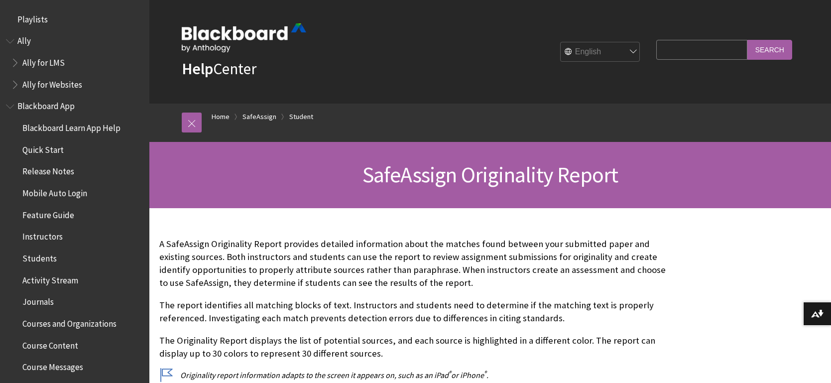 This screenshot has width=831, height=383. What do you see at coordinates (219, 69) in the screenshot?
I see `a: HelpCenter` at bounding box center [219, 69].